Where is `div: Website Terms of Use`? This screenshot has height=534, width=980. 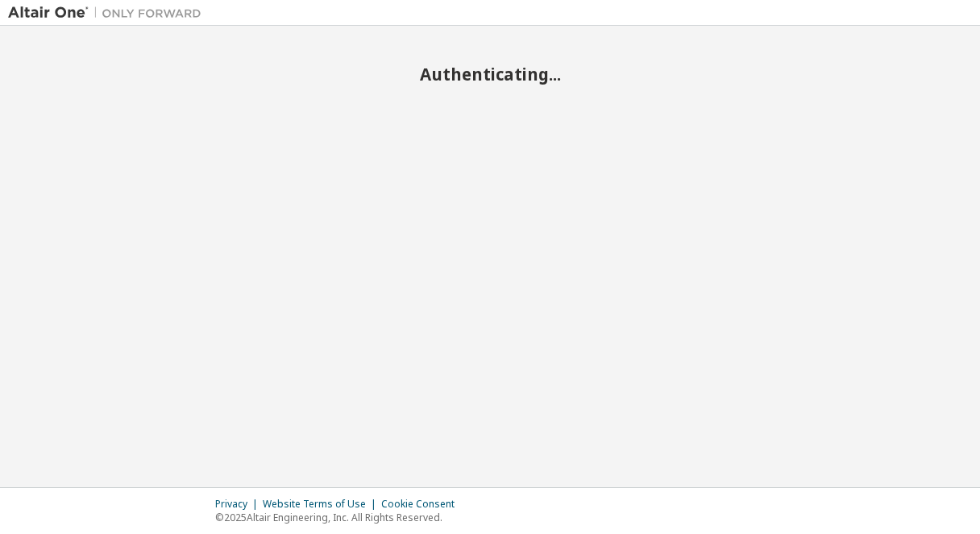 div: Website Terms of Use is located at coordinates (322, 504).